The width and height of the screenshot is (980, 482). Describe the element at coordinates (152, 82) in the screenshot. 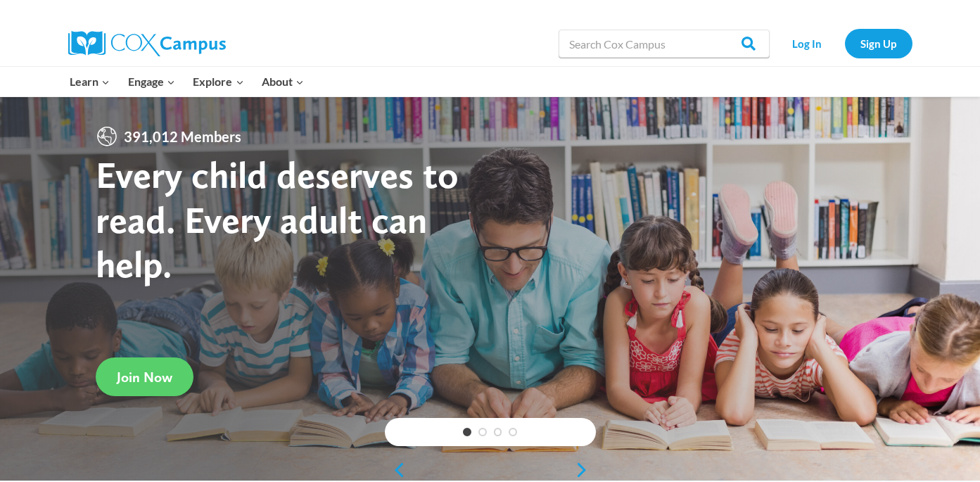

I see `span: Engage` at that location.